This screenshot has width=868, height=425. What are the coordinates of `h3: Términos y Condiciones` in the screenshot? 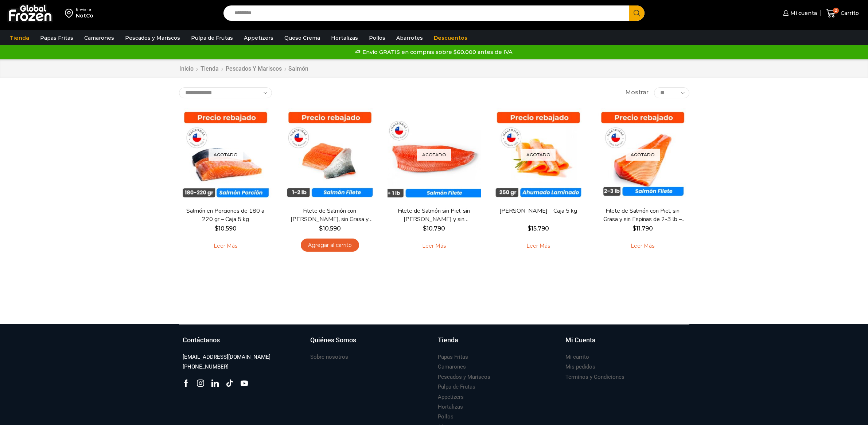 It's located at (595, 377).